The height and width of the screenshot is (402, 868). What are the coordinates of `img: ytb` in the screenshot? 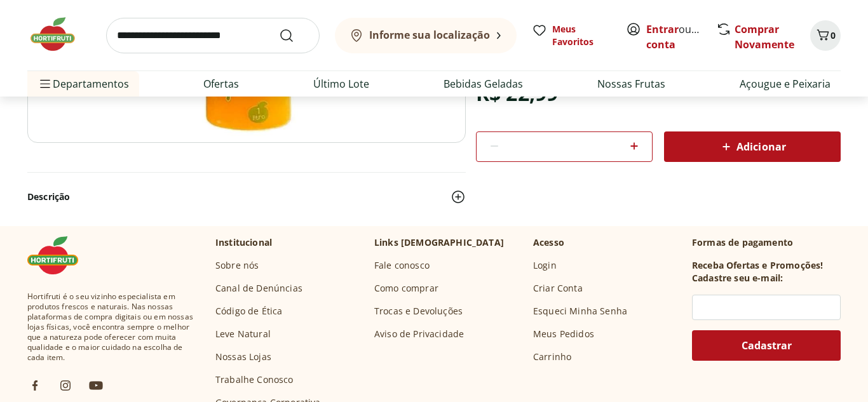 It's located at (96, 386).